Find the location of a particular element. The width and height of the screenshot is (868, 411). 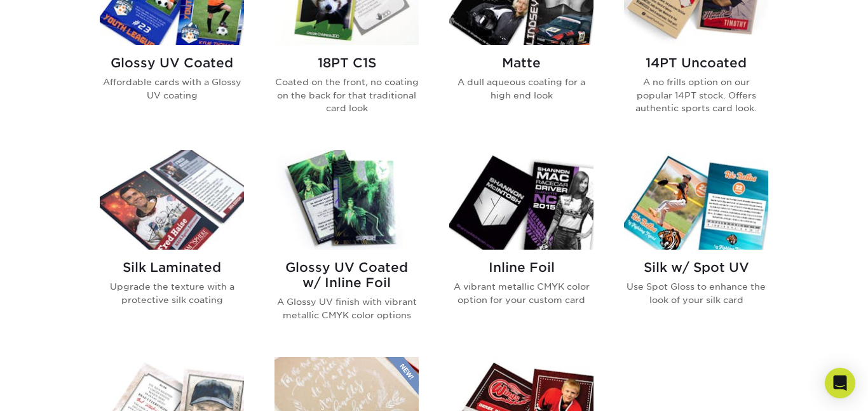

p: Affordable cards with a Glossy UV coating is located at coordinates (171, 88).